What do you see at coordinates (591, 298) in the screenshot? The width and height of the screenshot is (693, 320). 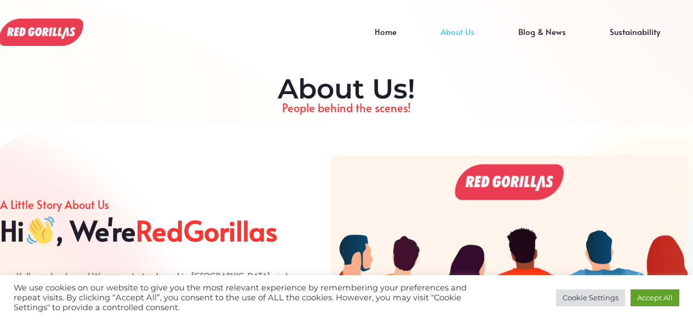 I see `a: Cookie Settings` at bounding box center [591, 298].